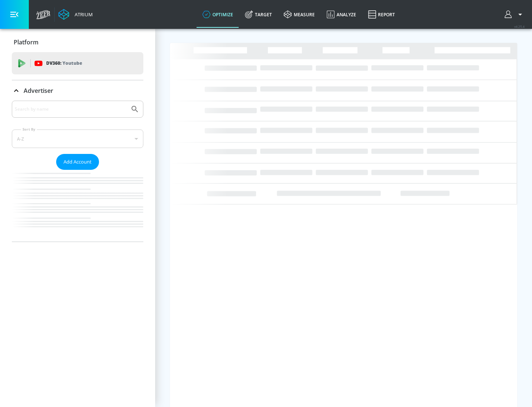  What do you see at coordinates (218, 14) in the screenshot?
I see `a: optimize` at bounding box center [218, 14].